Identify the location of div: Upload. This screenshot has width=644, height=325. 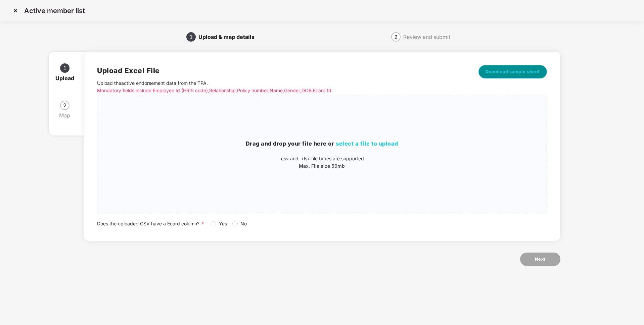
(68, 78).